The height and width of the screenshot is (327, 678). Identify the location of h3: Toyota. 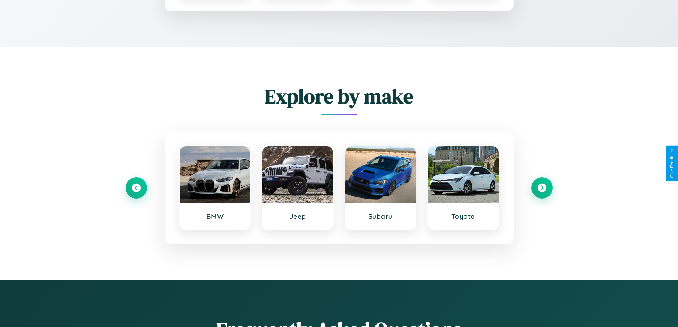
(463, 216).